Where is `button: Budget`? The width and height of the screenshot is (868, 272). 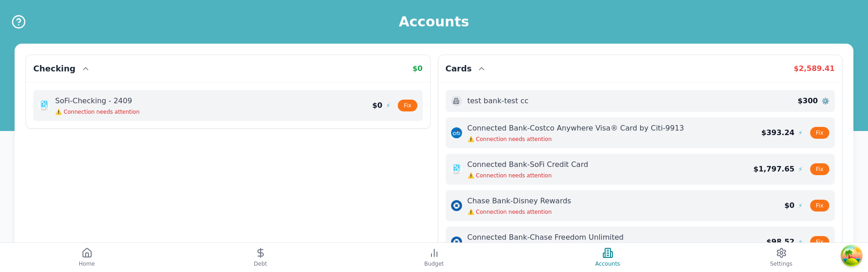 button: Budget is located at coordinates (434, 258).